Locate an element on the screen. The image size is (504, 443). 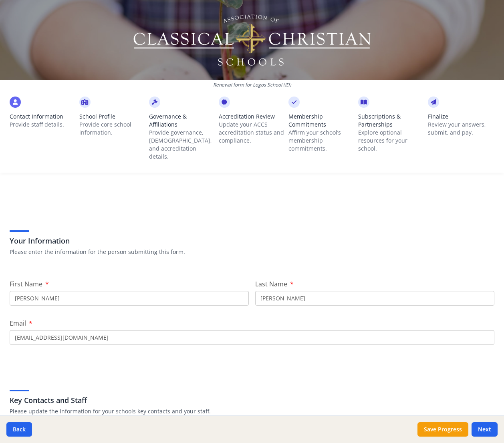
span: Membership Commitments is located at coordinates (322, 120).